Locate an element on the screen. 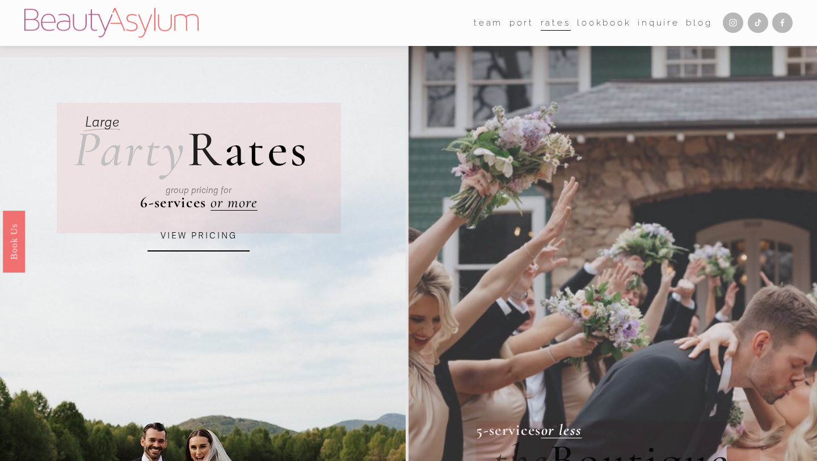 This screenshot has width=817, height=461. strong: 5-services is located at coordinates (508, 429).